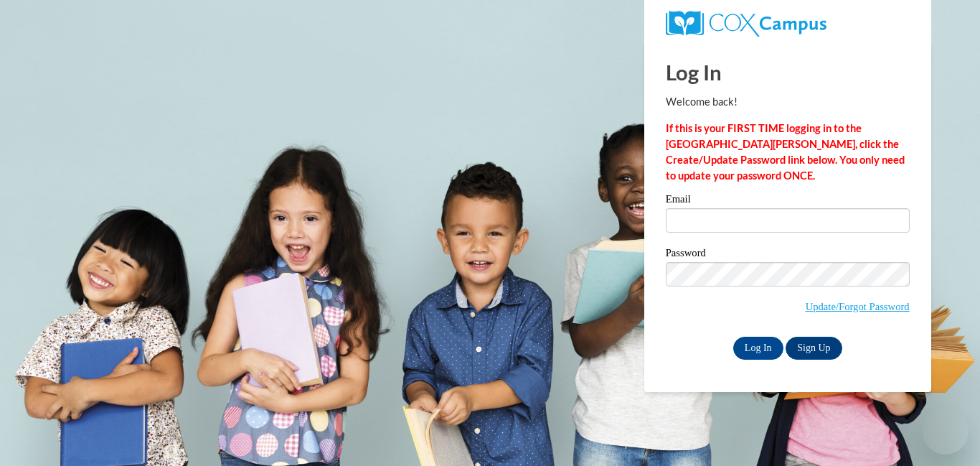 Image resolution: width=980 pixels, height=466 pixels. What do you see at coordinates (788, 102) in the screenshot?
I see `p: Welcome back!` at bounding box center [788, 102].